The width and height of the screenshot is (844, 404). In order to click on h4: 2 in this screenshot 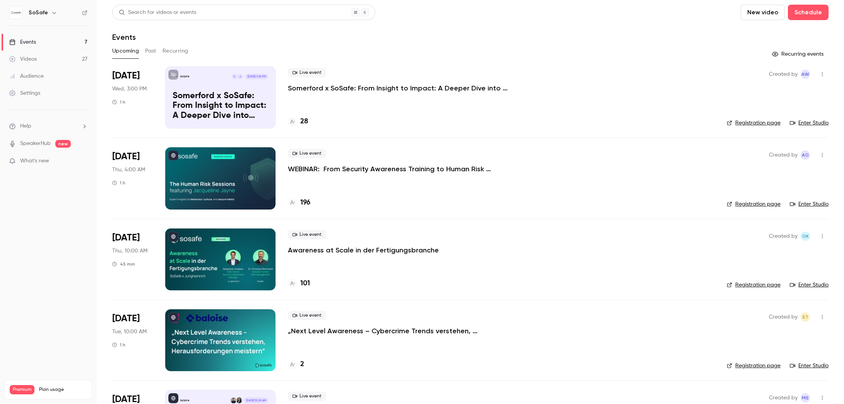, I will do `click(302, 364)`.